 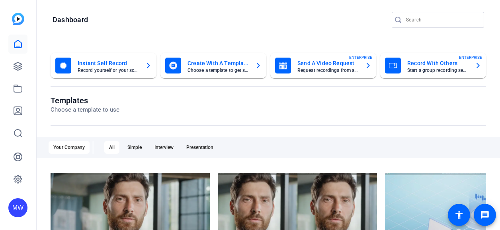 I want to click on mat-card-subtitle: Start a group recording session, so click(x=438, y=70).